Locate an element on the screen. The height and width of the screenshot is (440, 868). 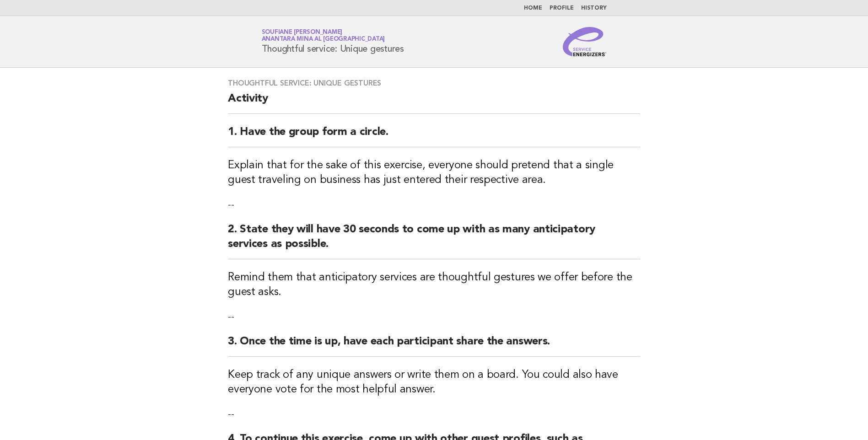
h3: Remind them that anticipatory services are thoughtful gestures we offer before the guest asks. is located at coordinates (434, 285).